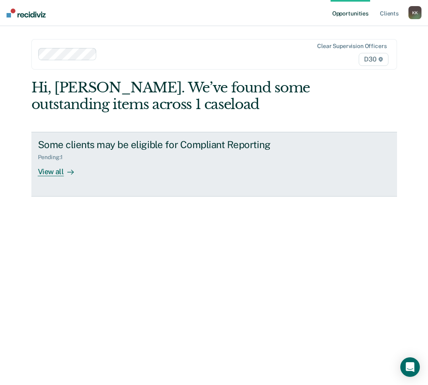 The width and height of the screenshot is (428, 385). What do you see at coordinates (61, 169) in the screenshot?
I see `div: View all` at bounding box center [61, 169].